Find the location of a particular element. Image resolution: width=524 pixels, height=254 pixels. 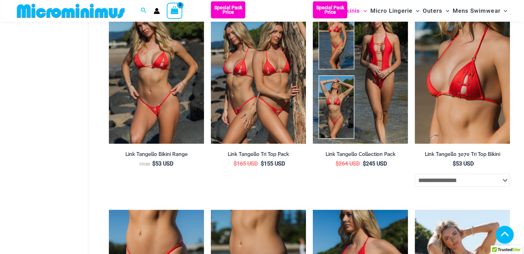

h2: Link Tangello 3070 Tri Top Bikini is located at coordinates (462, 154).